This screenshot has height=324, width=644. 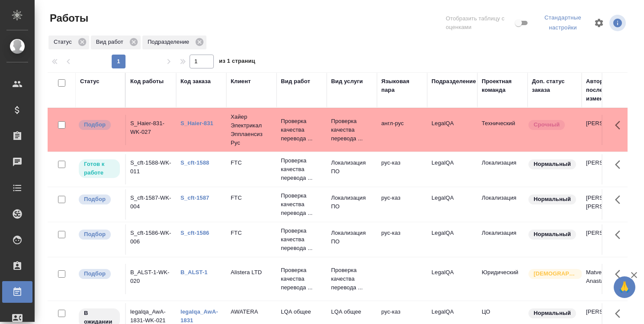 What do you see at coordinates (607, 90) in the screenshot?
I see `div: Автор последнего изменения` at bounding box center [607, 90].